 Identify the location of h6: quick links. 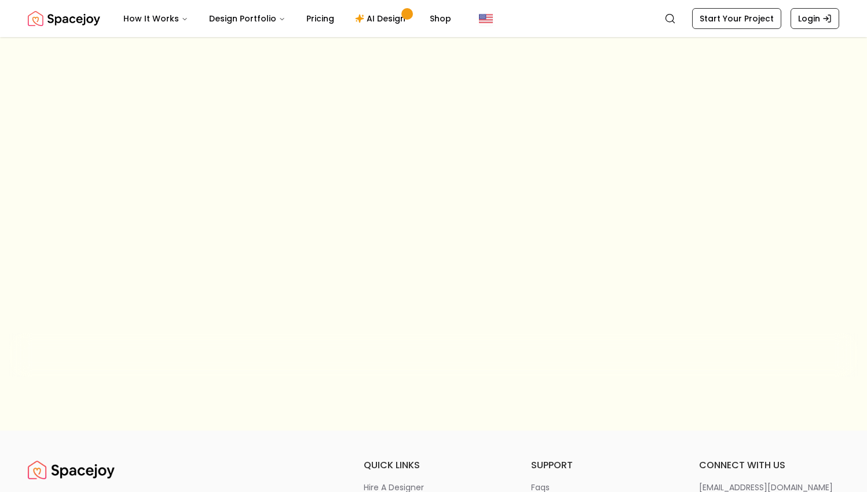
(434, 465).